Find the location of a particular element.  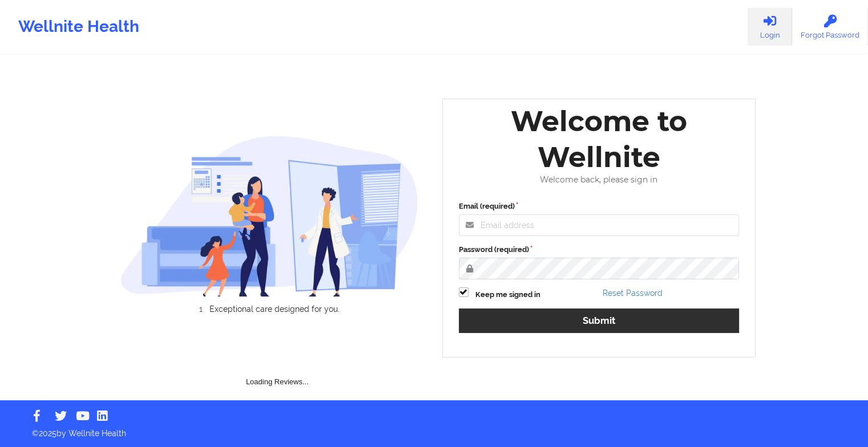

label: Email (required) is located at coordinates (600, 206).